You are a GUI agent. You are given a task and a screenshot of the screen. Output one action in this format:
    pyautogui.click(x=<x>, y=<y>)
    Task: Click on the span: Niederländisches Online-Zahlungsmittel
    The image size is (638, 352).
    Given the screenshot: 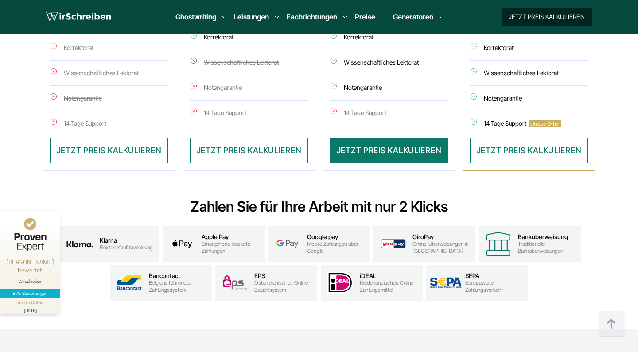 What is the action you would take?
    pyautogui.click(x=390, y=287)
    